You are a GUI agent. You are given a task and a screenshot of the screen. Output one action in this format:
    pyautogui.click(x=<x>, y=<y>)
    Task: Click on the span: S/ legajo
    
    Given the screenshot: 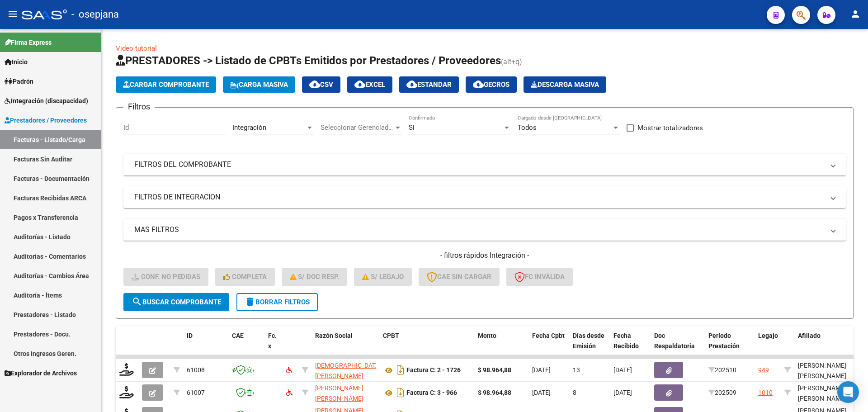 What is the action you would take?
    pyautogui.click(x=383, y=277)
    